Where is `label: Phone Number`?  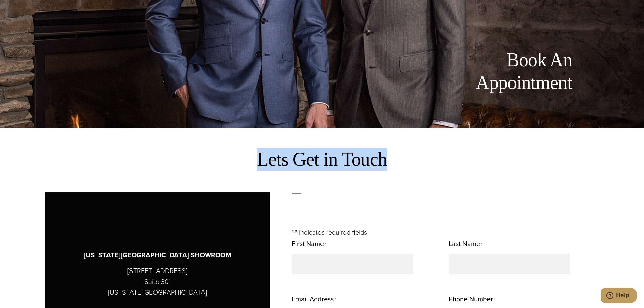
label: Phone Number is located at coordinates (472, 299).